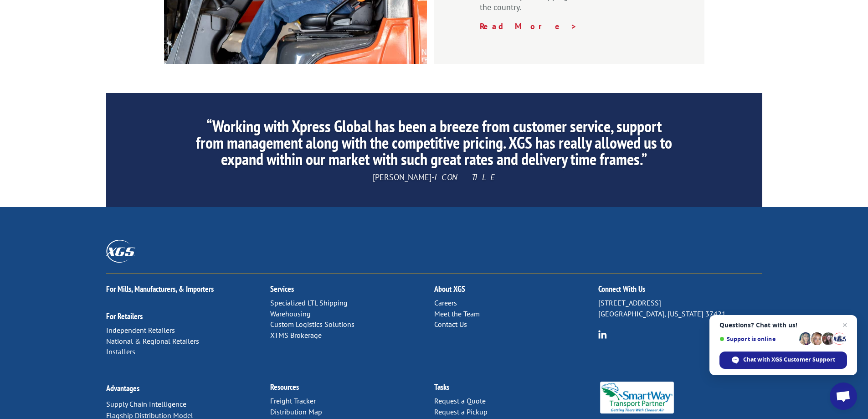  Describe the element at coordinates (124, 316) in the screenshot. I see `a: For Retailers` at that location.